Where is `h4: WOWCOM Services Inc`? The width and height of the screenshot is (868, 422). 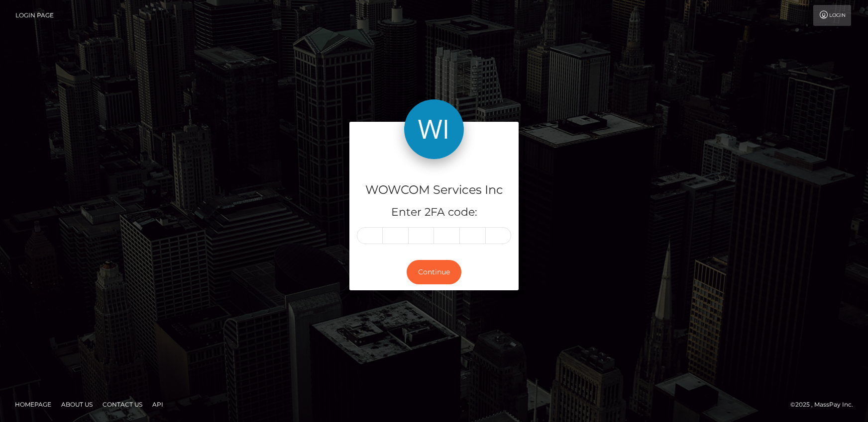 h4: WOWCOM Services Inc is located at coordinates (434, 190).